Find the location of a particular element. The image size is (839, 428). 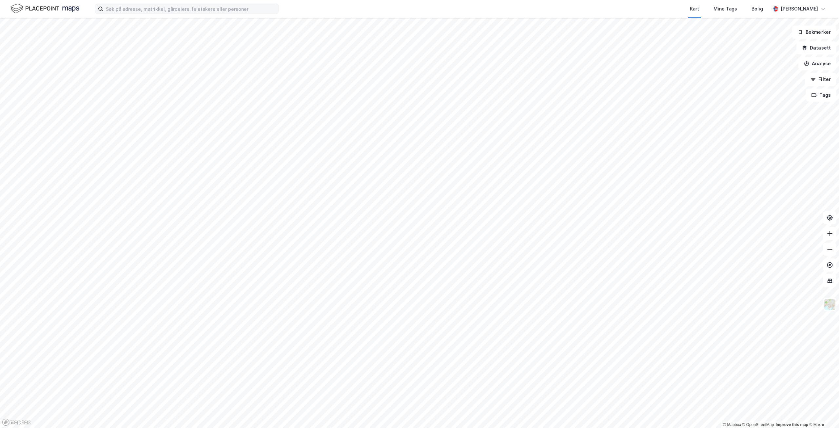

button: Datasett is located at coordinates (816, 48).